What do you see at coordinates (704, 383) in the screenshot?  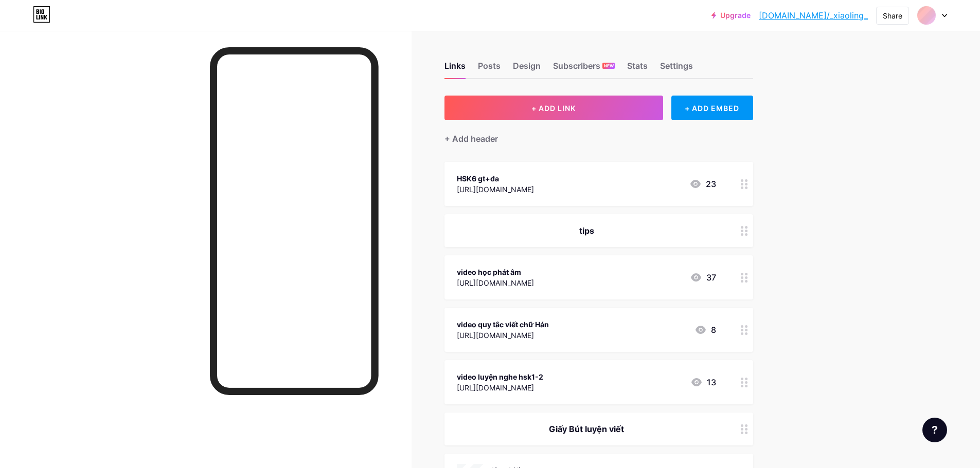 I see `div: 13` at bounding box center [704, 383].